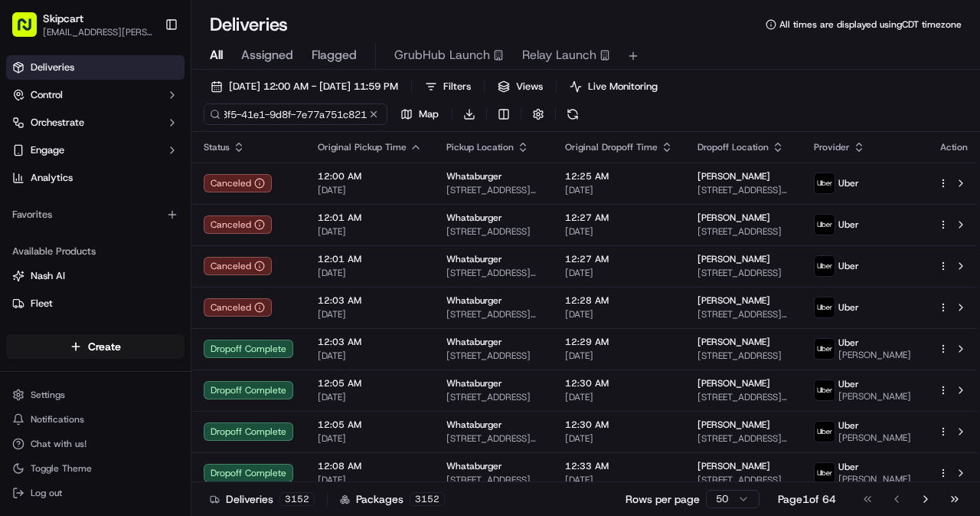 The width and height of the screenshot is (980, 516). What do you see at coordinates (95, 493) in the screenshot?
I see `button: Log out` at bounding box center [95, 493].